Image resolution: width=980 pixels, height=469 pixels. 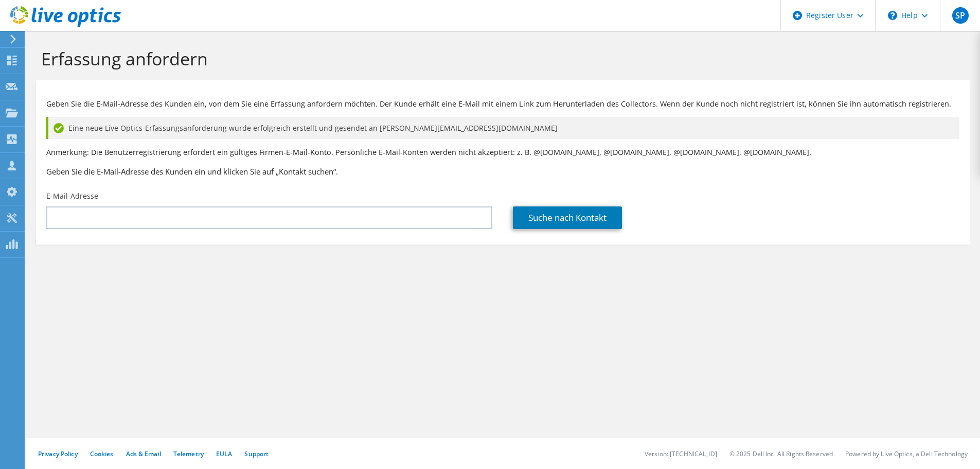 I want to click on a: Cookies, so click(x=102, y=454).